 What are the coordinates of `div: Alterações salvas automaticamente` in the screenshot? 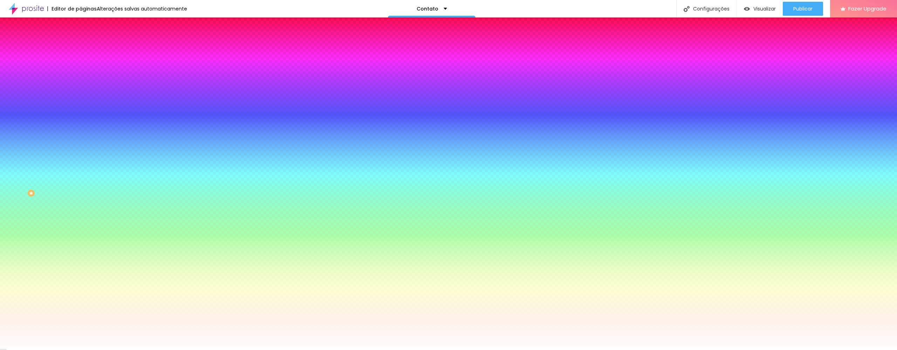 It's located at (142, 9).